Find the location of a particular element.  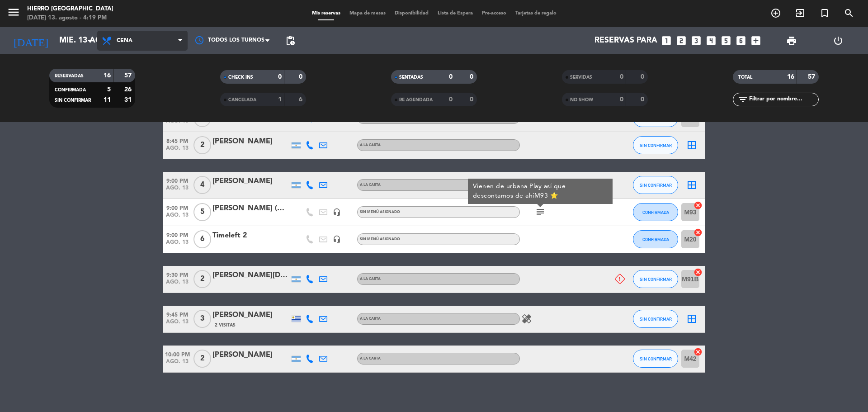

span: NO SHOW is located at coordinates (582, 100).